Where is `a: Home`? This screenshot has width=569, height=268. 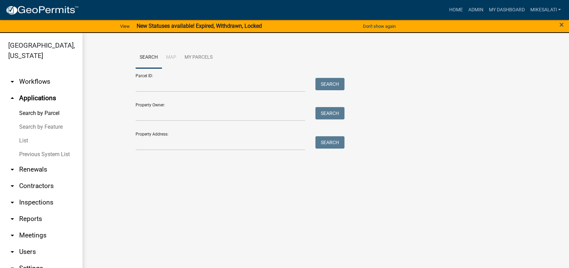
a: Home is located at coordinates (456, 10).